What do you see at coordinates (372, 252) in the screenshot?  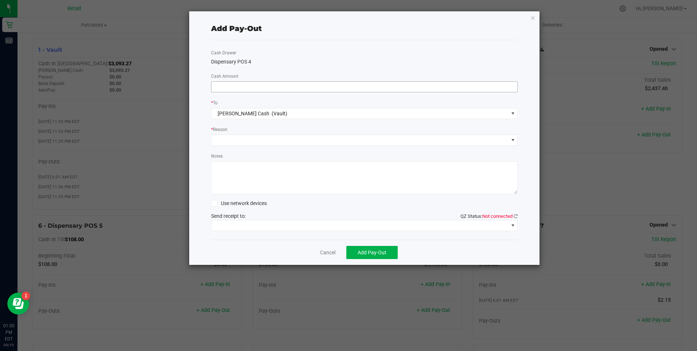 I see `span: Add Pay-Out` at bounding box center [372, 252].